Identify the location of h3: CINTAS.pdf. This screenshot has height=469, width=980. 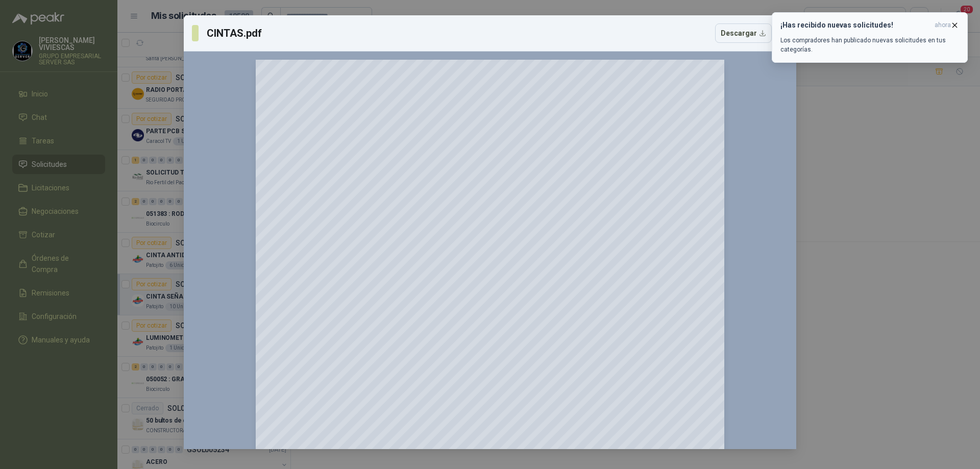
(234, 33).